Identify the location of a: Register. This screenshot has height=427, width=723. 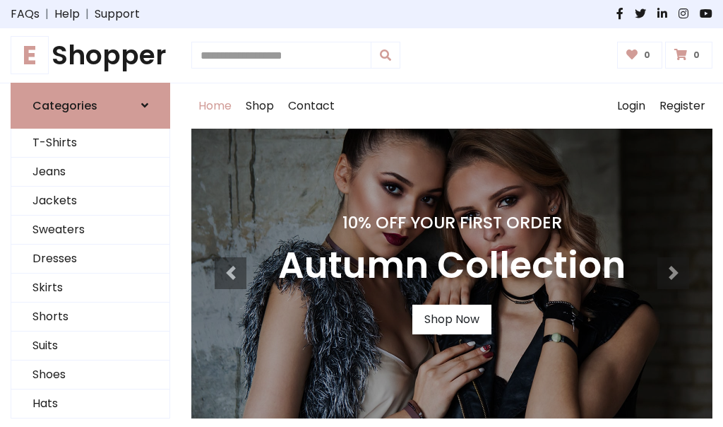
(682, 106).